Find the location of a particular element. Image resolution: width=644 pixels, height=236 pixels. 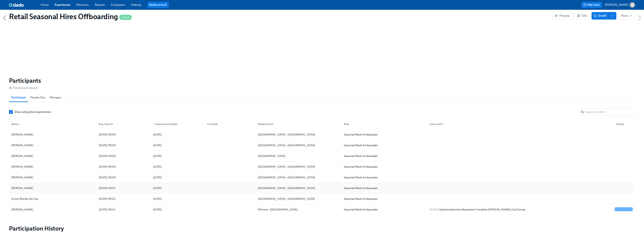

a: Home is located at coordinates (45, 5).